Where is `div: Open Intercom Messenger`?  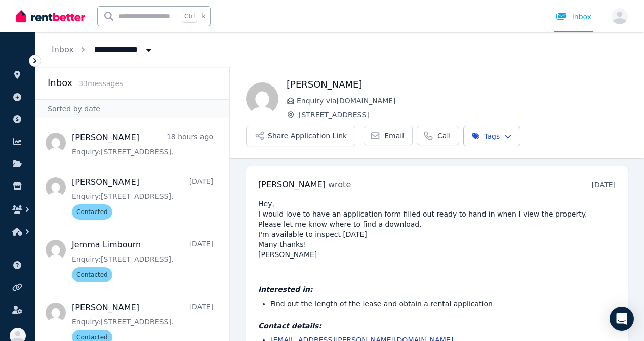
div: Open Intercom Messenger is located at coordinates (622, 319).